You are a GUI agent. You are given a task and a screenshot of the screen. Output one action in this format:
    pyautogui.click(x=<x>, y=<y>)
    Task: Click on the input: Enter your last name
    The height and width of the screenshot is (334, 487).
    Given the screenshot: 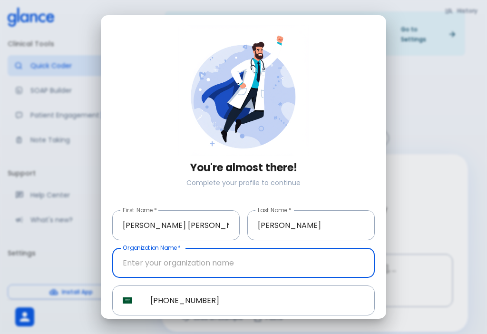 What is the action you would take?
    pyautogui.click(x=311, y=225)
    